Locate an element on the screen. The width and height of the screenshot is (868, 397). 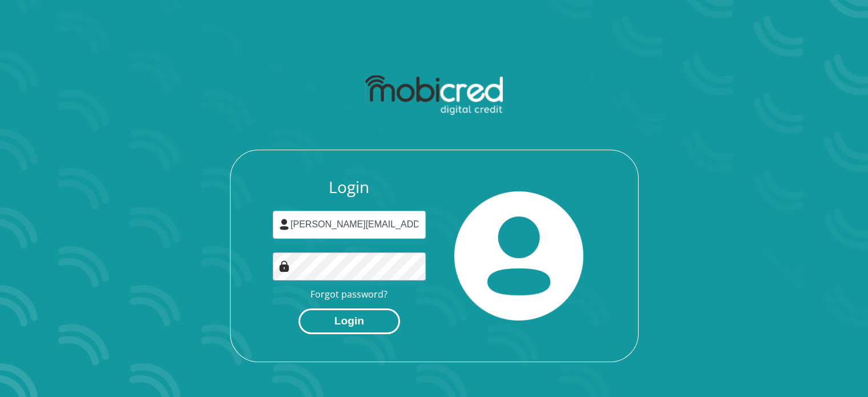
img: mobicred logo is located at coordinates (433, 95).